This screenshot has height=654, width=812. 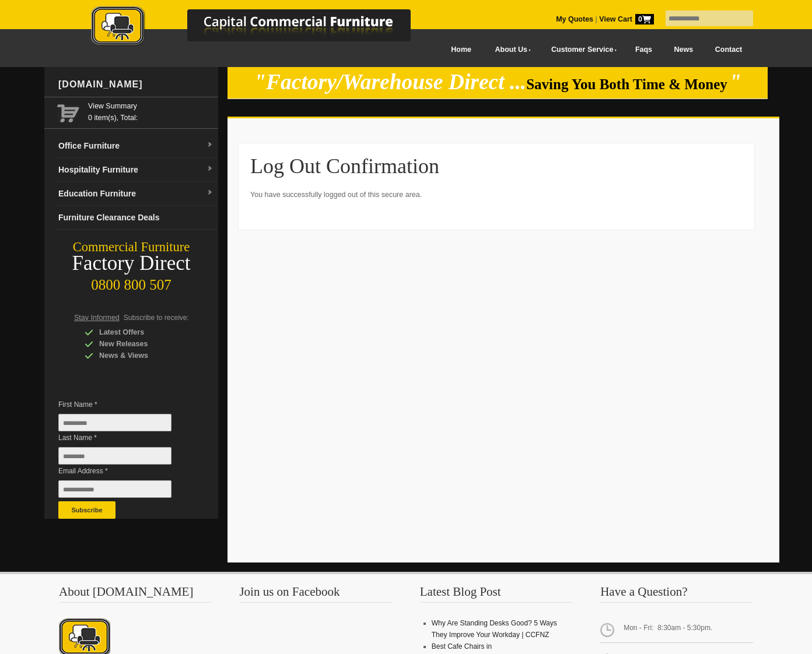 I want to click on h3: Have a Question?, so click(x=677, y=593).